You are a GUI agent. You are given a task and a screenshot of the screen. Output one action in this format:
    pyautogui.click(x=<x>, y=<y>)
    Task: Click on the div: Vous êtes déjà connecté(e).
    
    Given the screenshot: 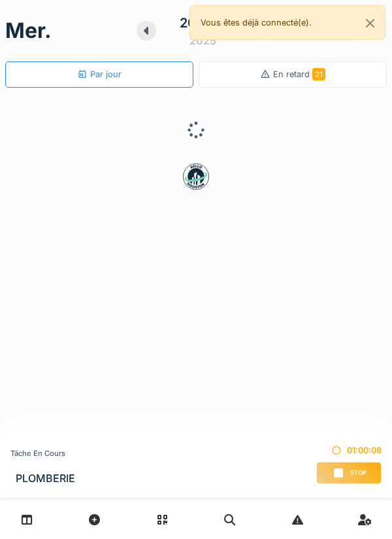 What is the action you would take?
    pyautogui.click(x=287, y=22)
    